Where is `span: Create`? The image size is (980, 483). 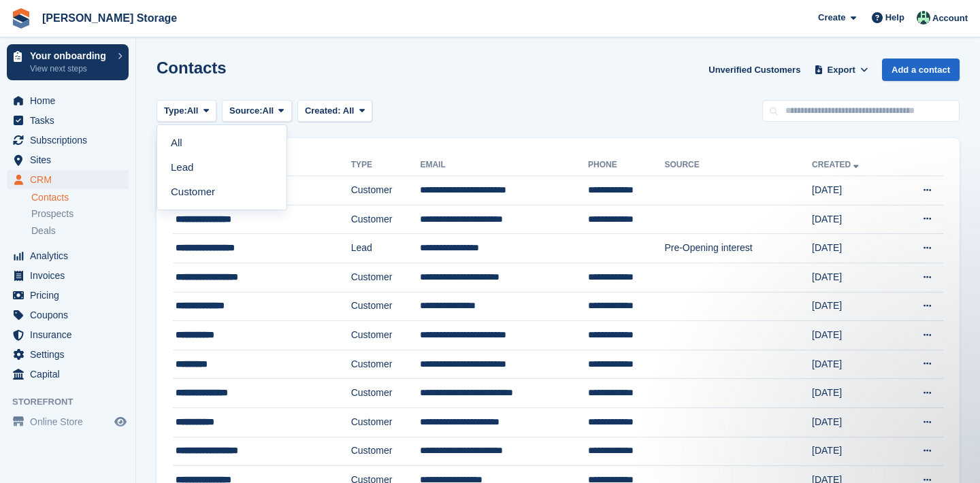 span: Create is located at coordinates (832, 18).